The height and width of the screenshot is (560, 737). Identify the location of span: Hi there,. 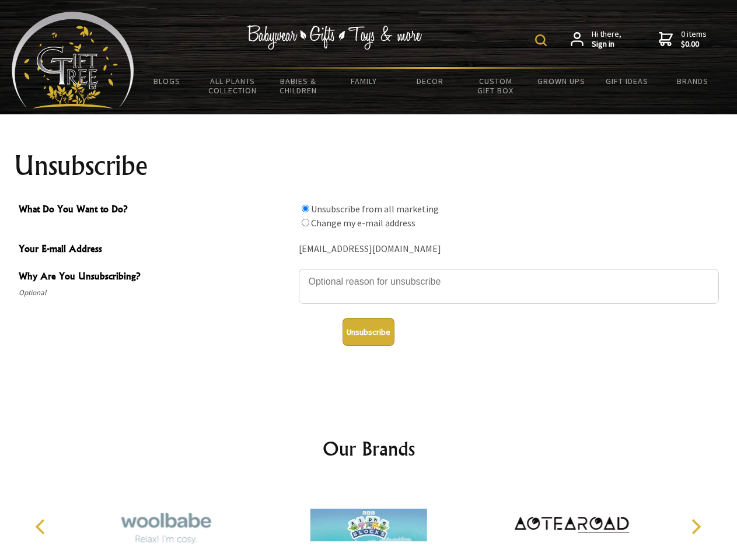
(606, 39).